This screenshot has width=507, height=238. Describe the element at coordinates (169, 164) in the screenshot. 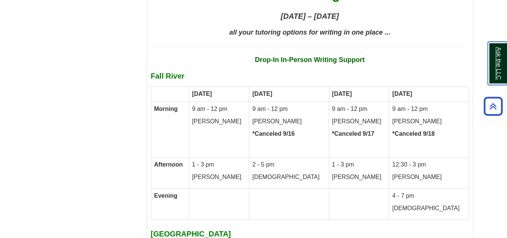

I see `strong: Afternoon` at that location.